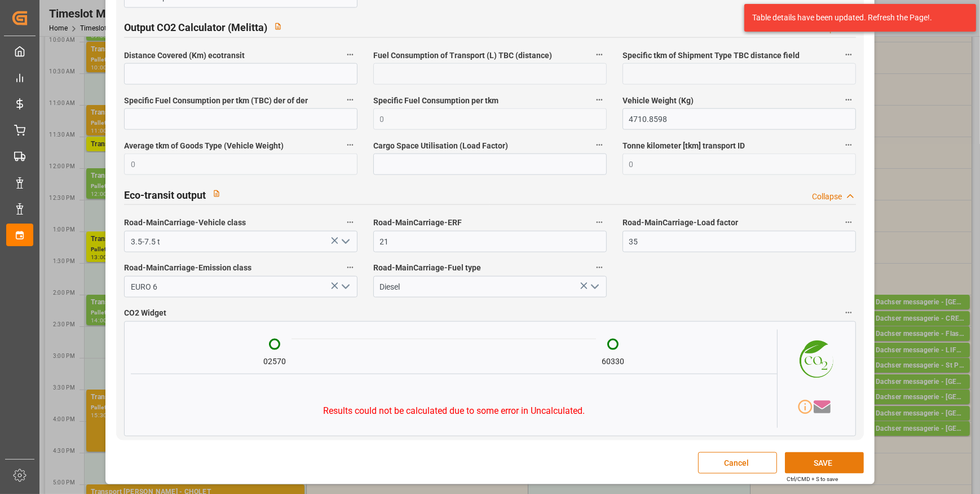 This screenshot has width=980, height=494. What do you see at coordinates (436, 100) in the screenshot?
I see `span: Specific Fuel Consumption per tkm` at bounding box center [436, 100].